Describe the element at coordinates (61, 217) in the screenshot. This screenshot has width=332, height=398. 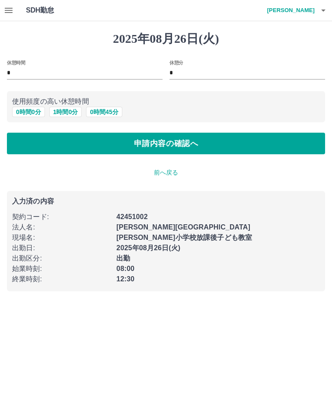
I see `p: 契約コード :` at that location.